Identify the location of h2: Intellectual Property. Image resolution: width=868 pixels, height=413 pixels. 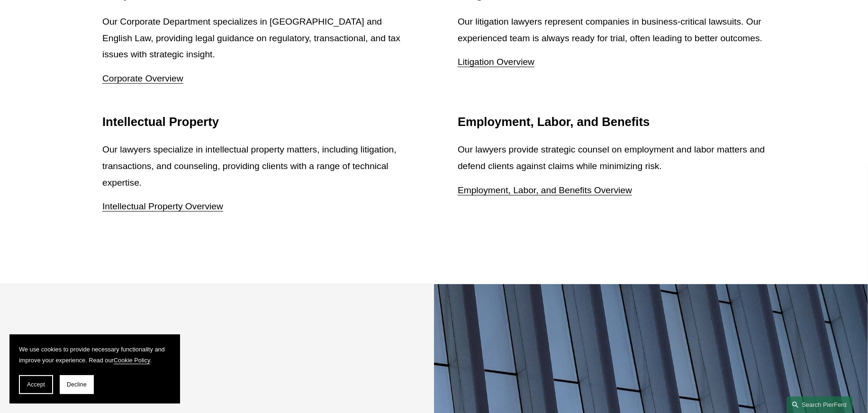
(256, 122).